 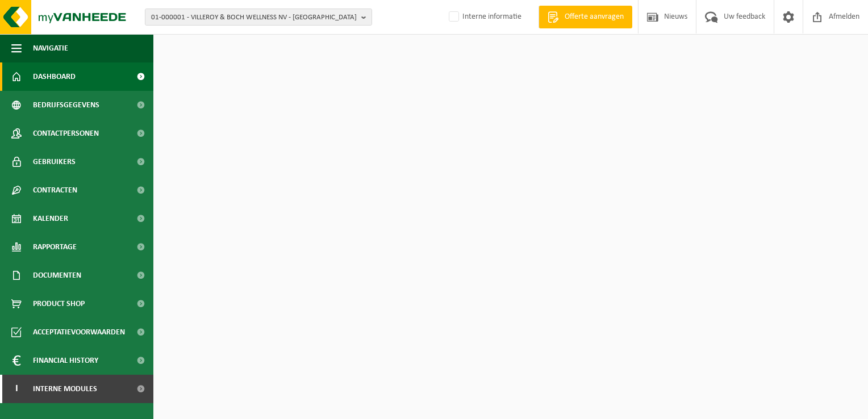 What do you see at coordinates (50, 219) in the screenshot?
I see `span: Kalender` at bounding box center [50, 219].